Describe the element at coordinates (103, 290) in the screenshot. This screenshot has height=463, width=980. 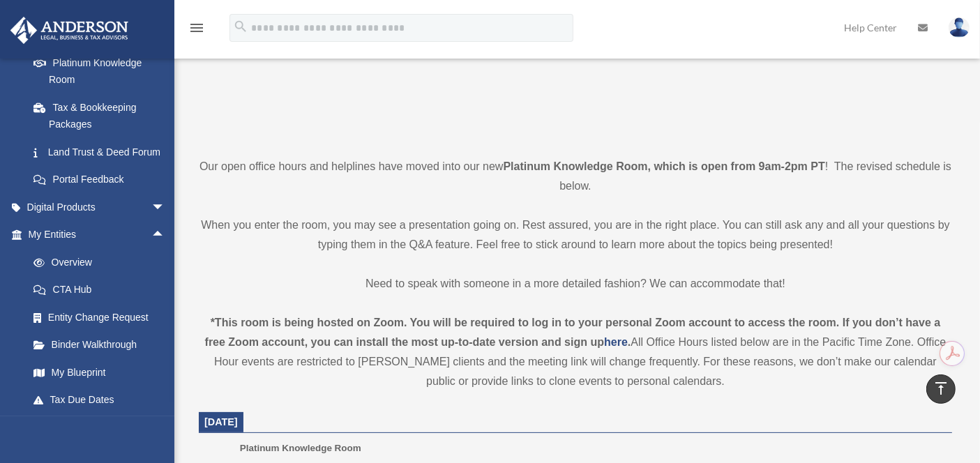
I see `a: CTA Hub` at that location.